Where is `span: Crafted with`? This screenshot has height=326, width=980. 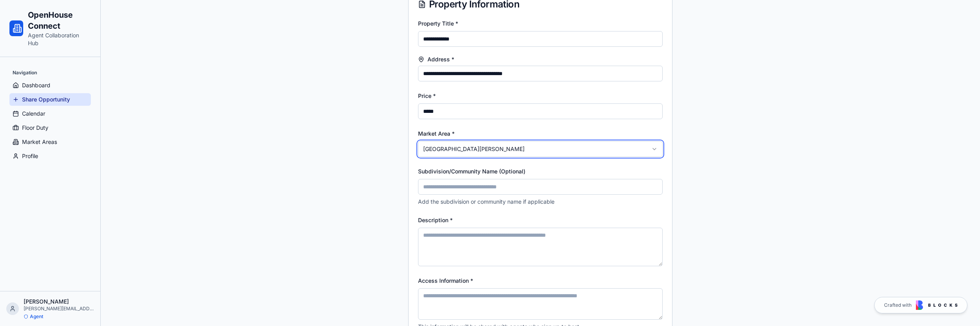 span: Crafted with is located at coordinates (898, 305).